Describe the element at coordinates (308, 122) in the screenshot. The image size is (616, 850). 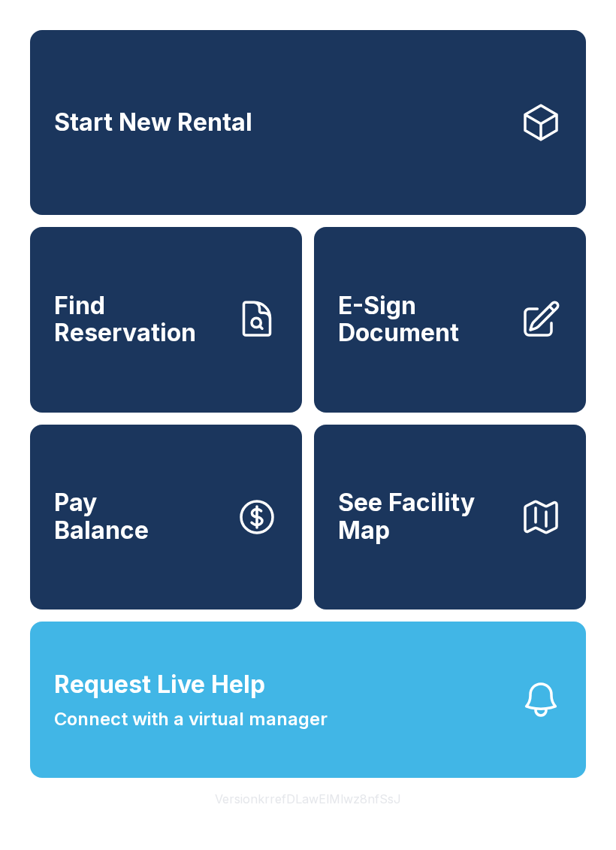
I see `a: Start New Rental` at that location.